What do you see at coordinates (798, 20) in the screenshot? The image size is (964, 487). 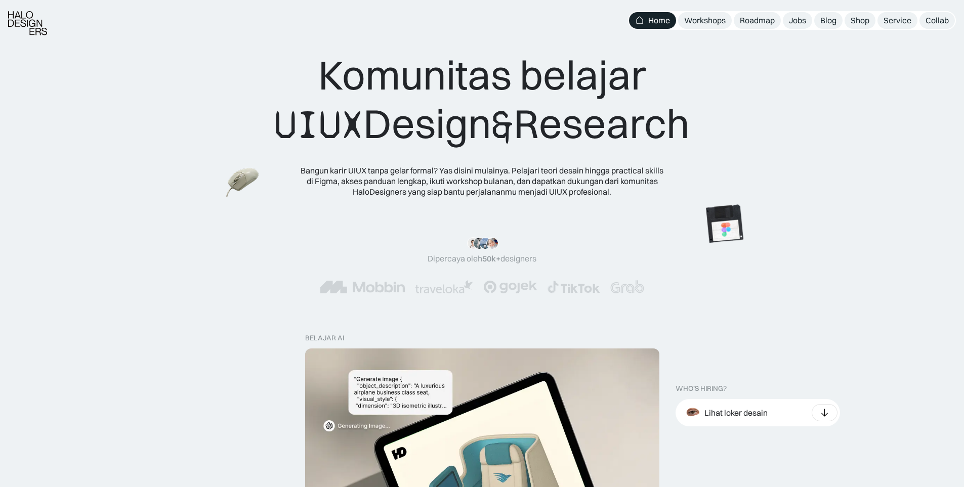 I see `a: Jobs` at bounding box center [798, 20].